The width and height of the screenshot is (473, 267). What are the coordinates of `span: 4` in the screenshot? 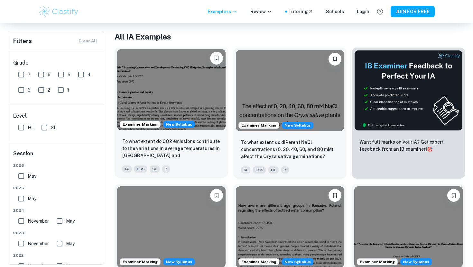 It's located at (89, 75).